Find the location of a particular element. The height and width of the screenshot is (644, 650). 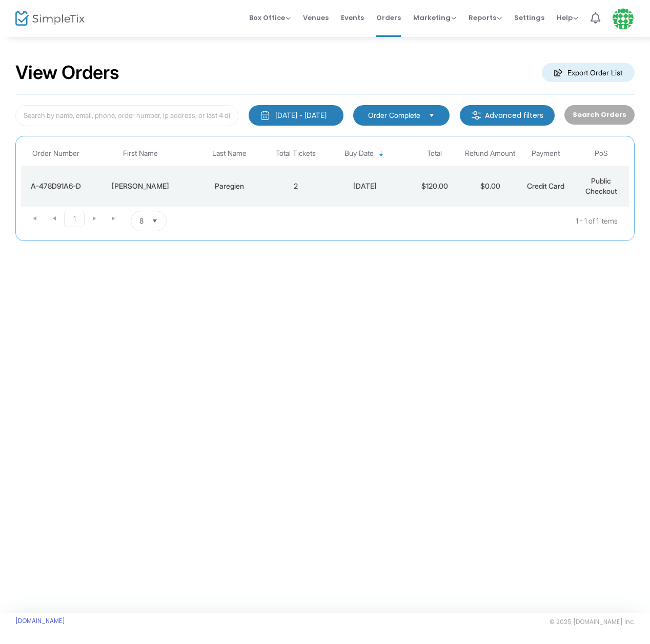

span: 8 is located at coordinates (142, 221).